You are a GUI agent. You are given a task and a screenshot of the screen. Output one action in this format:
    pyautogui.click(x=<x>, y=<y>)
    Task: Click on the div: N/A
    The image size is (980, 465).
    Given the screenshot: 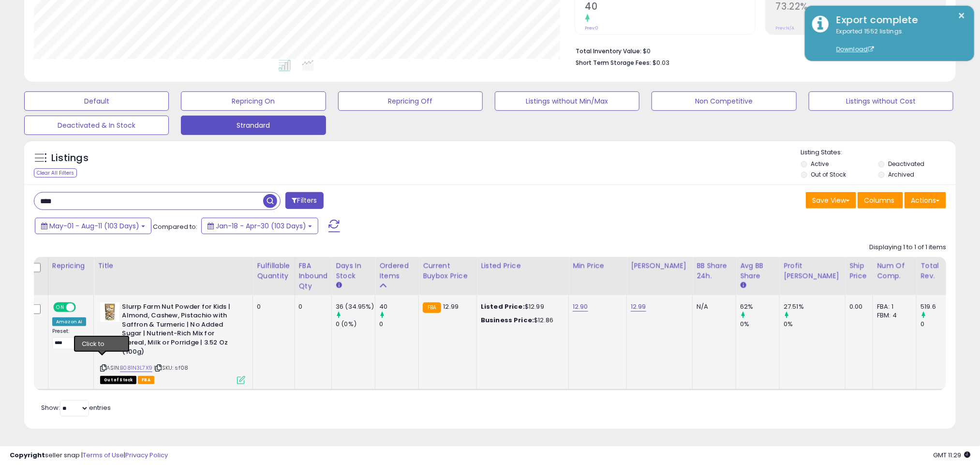 What is the action you would take?
    pyautogui.click(x=713, y=307)
    